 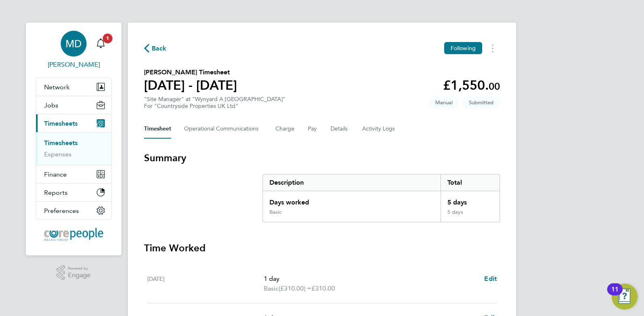 I want to click on p: 1 day, so click(x=371, y=279).